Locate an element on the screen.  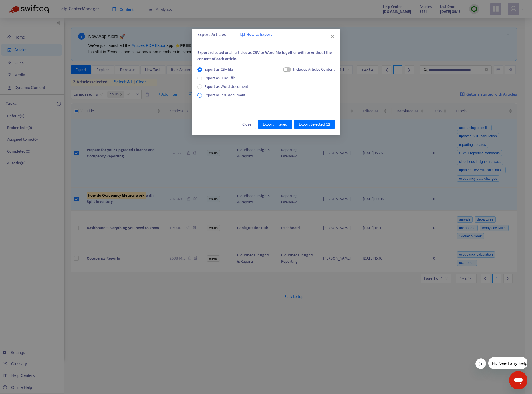
span: Export as PDF document is located at coordinates (225, 95).